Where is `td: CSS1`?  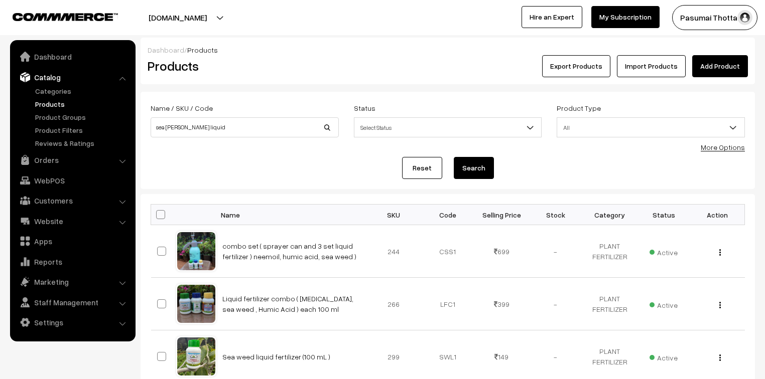
td: CSS1 is located at coordinates (448, 251).